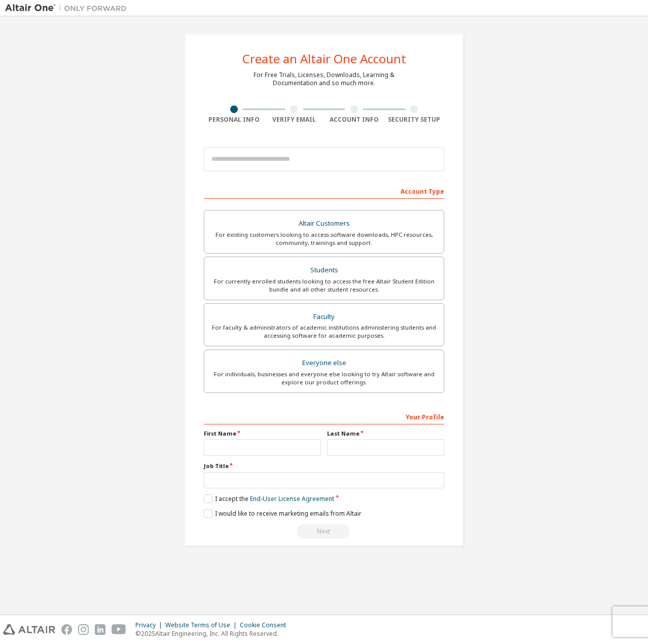 The image size is (648, 644). Describe the element at coordinates (100, 629) in the screenshot. I see `img: linkedin.svg` at that location.